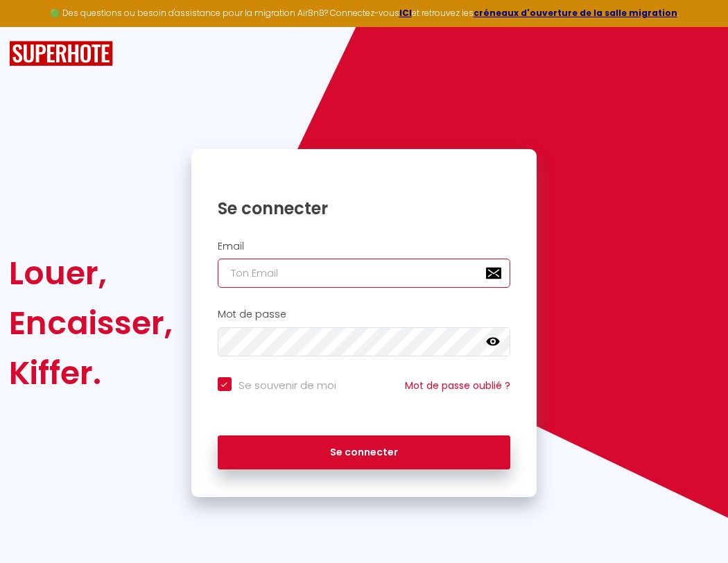 This screenshot has height=563, width=728. Describe the element at coordinates (364, 314) in the screenshot. I see `h2: Mot de passe` at that location.